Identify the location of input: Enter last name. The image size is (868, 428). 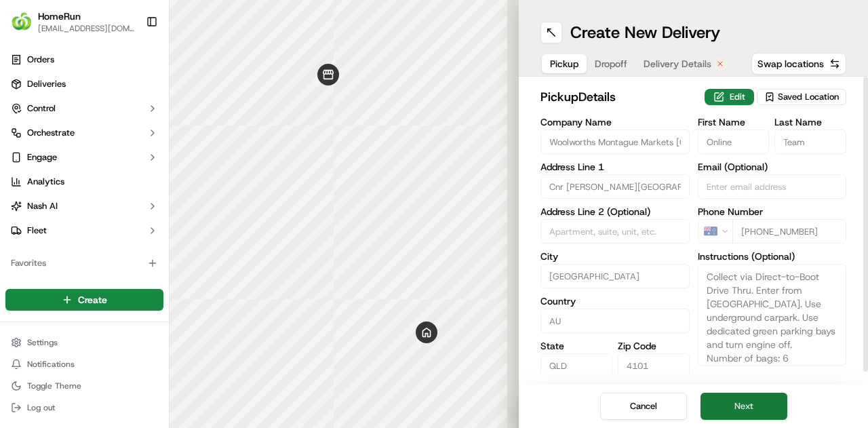
(810, 142).